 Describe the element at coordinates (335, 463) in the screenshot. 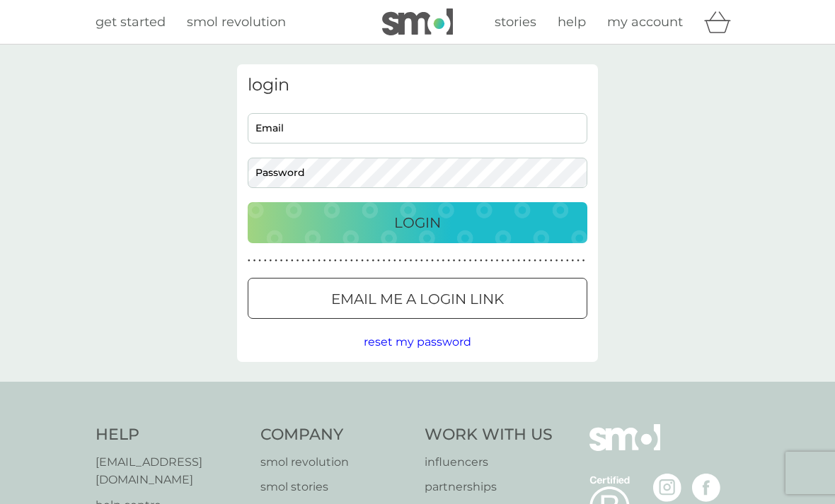

I see `p: smol revolution` at that location.